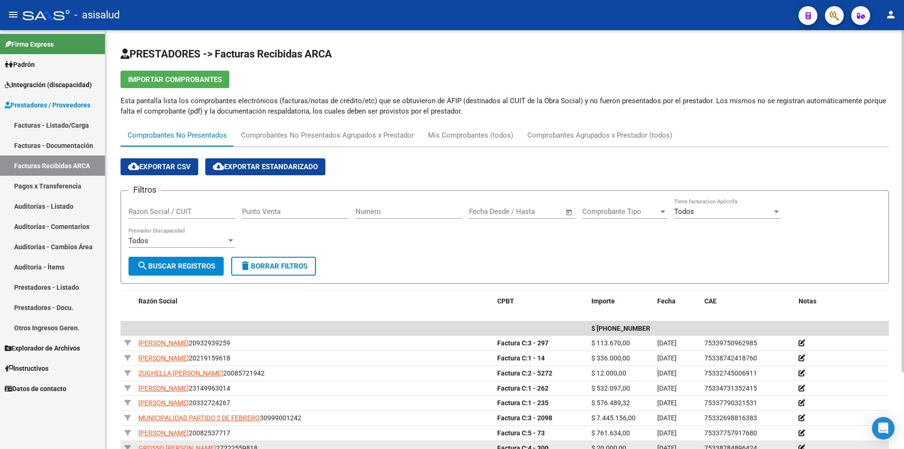 The width and height of the screenshot is (904, 449). Describe the element at coordinates (569, 212) in the screenshot. I see `button: Open calendar` at that location.